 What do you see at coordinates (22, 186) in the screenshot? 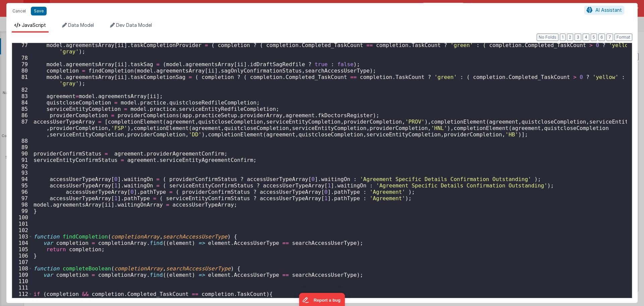
I see `div: 95` at bounding box center [22, 186].